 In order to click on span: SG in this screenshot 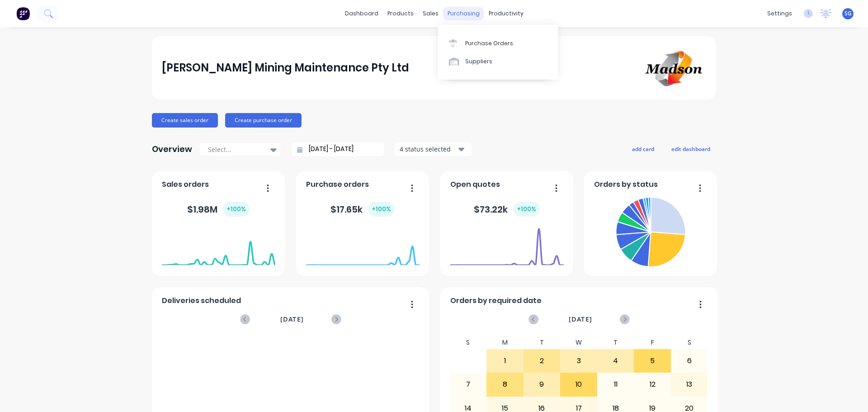, I will do `click(848, 13)`.